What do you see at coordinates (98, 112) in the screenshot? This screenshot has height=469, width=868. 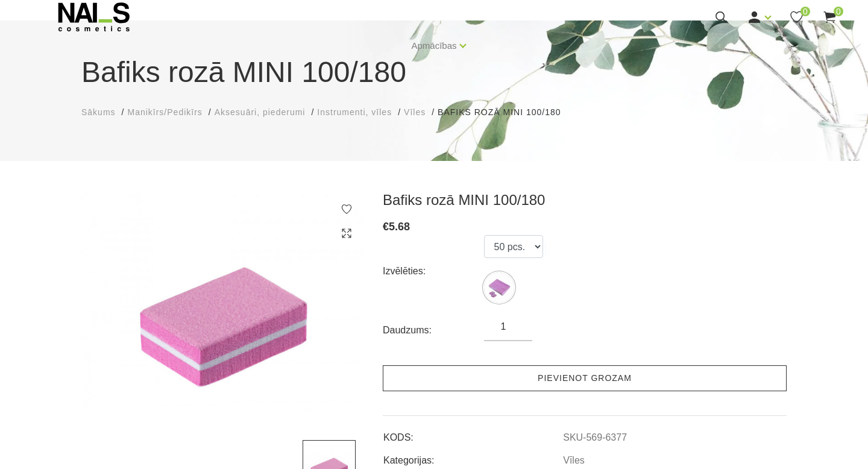 I see `span: Sākums` at bounding box center [98, 112].